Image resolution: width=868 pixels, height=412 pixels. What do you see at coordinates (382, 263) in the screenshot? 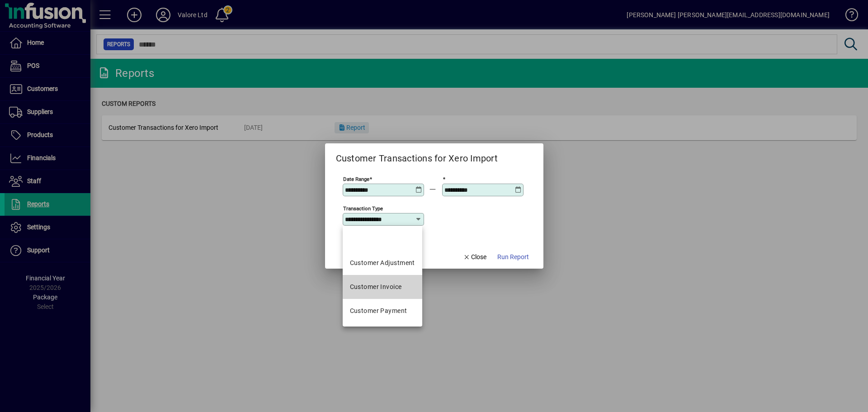
I see `mat-option: Customer Adjustment` at bounding box center [382, 263].